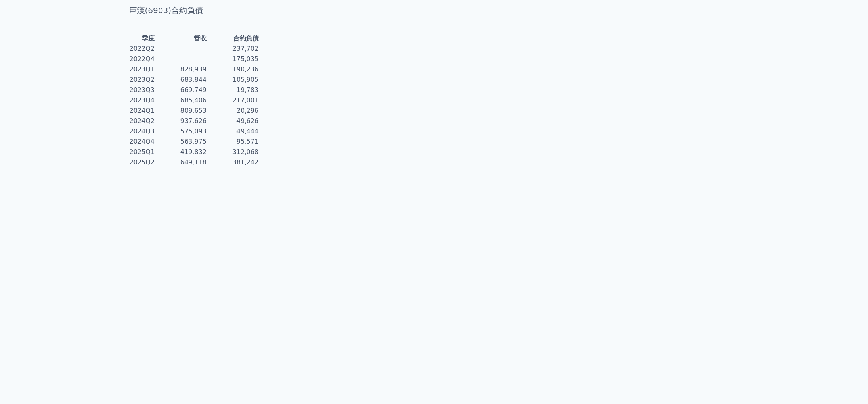  Describe the element at coordinates (181, 111) in the screenshot. I see `td: 809,653` at that location.